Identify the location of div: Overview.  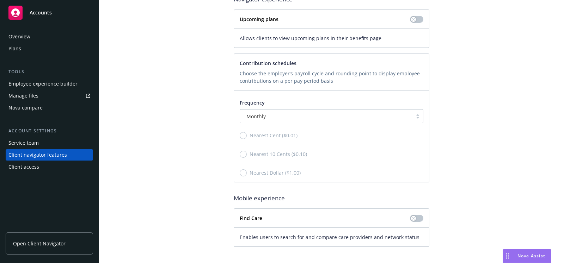
(19, 37).